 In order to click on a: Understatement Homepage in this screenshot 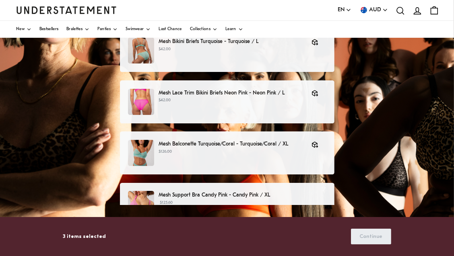, I will do `click(66, 10)`.